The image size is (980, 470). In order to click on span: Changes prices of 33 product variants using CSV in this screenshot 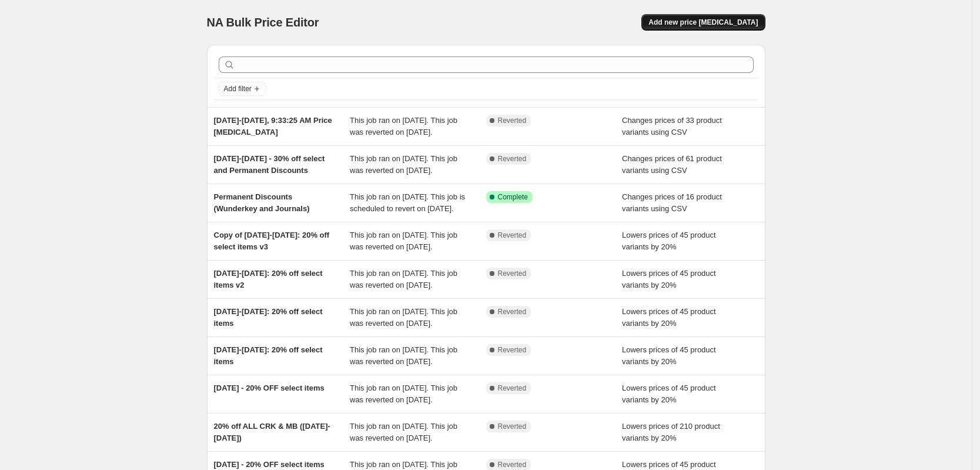, I will do `click(672, 126)`.